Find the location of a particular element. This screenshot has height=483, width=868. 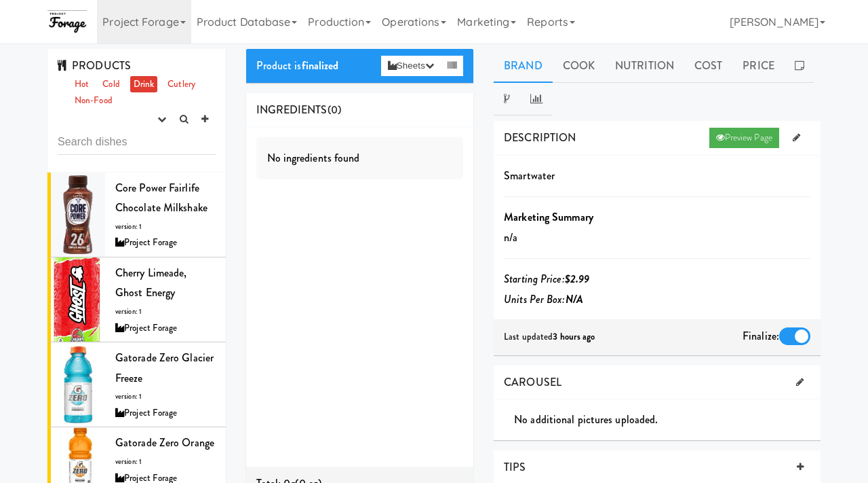

span: Product is is located at coordinates (298, 66).